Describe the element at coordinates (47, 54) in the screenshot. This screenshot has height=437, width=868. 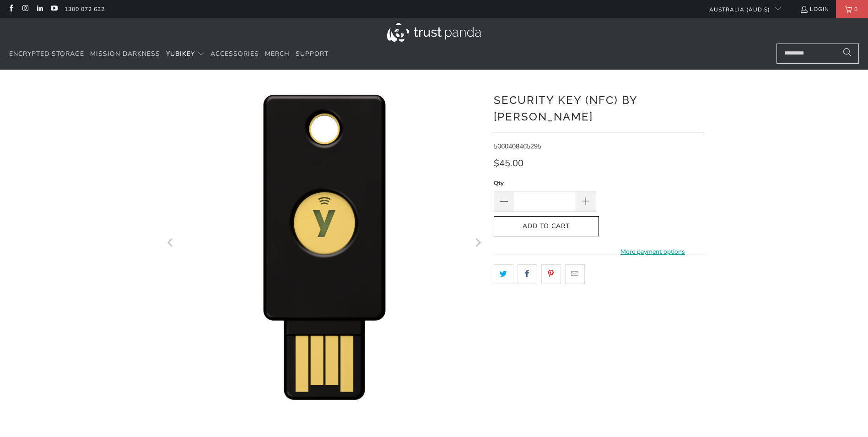
I see `span: Encrypted Storage` at that location.